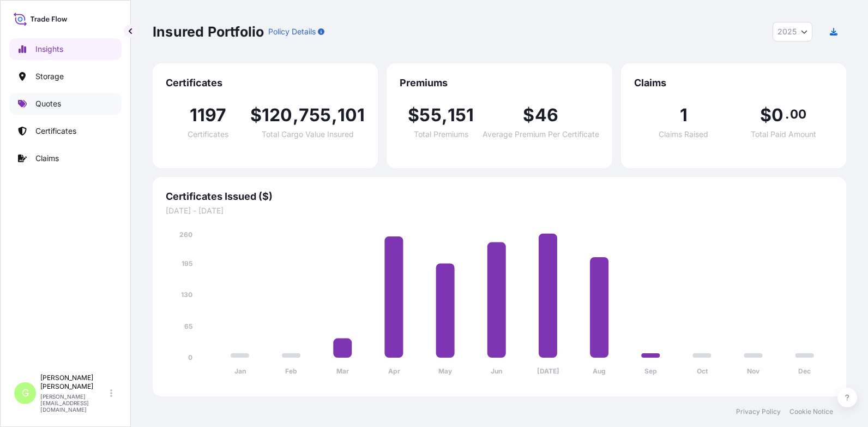  Describe the element at coordinates (792, 31) in the screenshot. I see `button: Year Selector` at that location.